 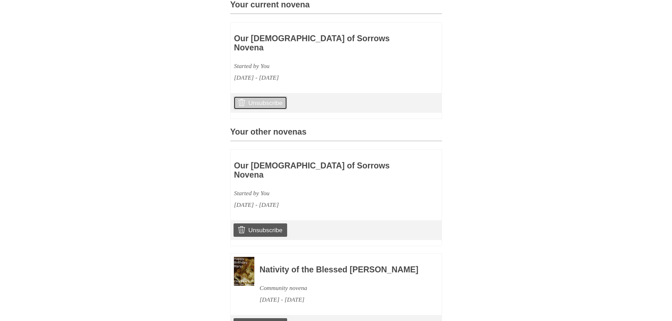 I want to click on h3: Your current novena, so click(x=336, y=7).